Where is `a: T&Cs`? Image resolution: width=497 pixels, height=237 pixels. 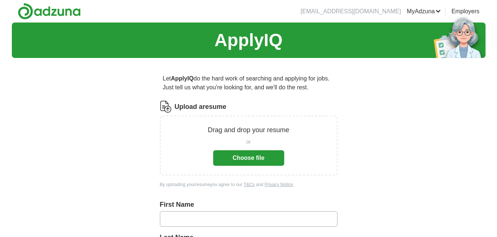 a: T&Cs is located at coordinates (249, 185).